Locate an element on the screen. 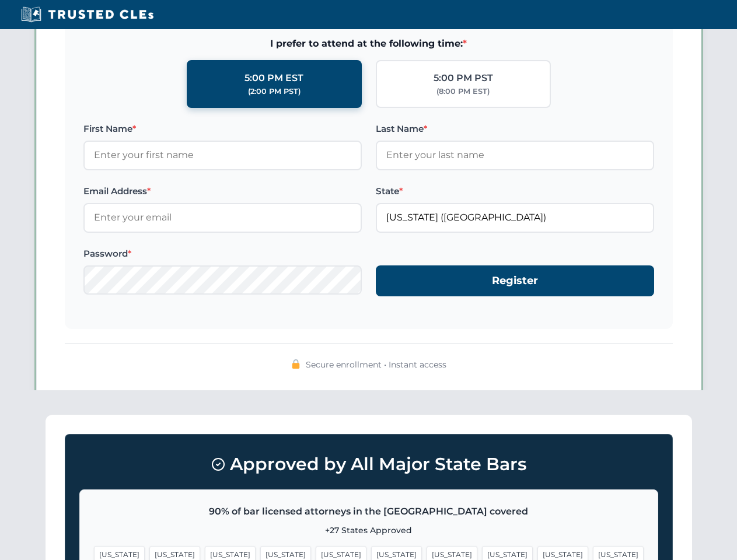 This screenshot has width=737, height=560. label: State is located at coordinates (514, 191).